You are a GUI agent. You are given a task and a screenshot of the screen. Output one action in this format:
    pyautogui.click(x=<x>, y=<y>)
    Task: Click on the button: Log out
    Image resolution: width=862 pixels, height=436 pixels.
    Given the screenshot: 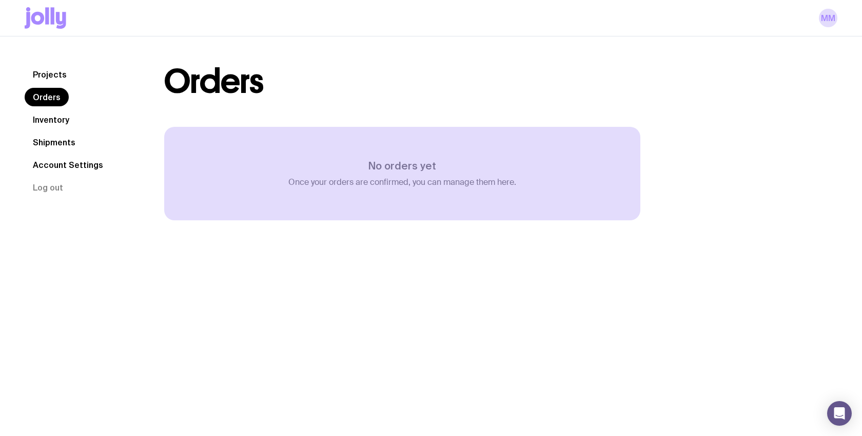 What is the action you would take?
    pyautogui.click(x=48, y=187)
    